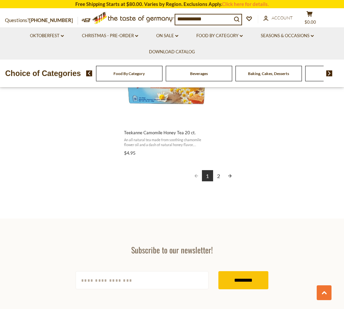  Describe the element at coordinates (47, 36) in the screenshot. I see `a: Oktoberfest` at that location.